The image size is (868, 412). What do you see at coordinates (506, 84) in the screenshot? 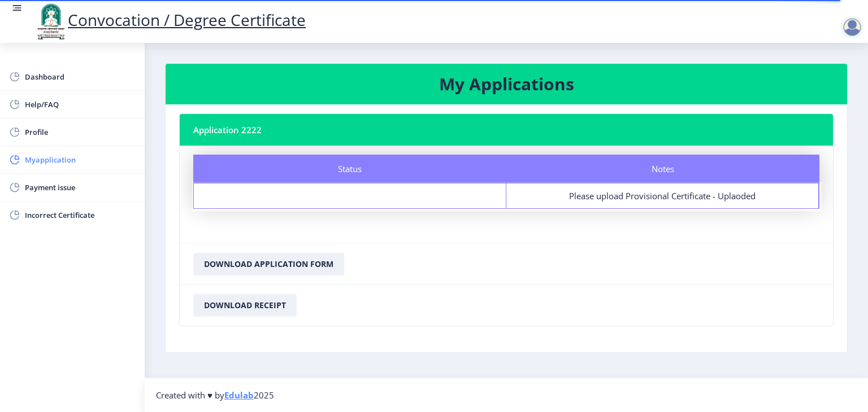
I see `h3: My Applications` at bounding box center [506, 84].